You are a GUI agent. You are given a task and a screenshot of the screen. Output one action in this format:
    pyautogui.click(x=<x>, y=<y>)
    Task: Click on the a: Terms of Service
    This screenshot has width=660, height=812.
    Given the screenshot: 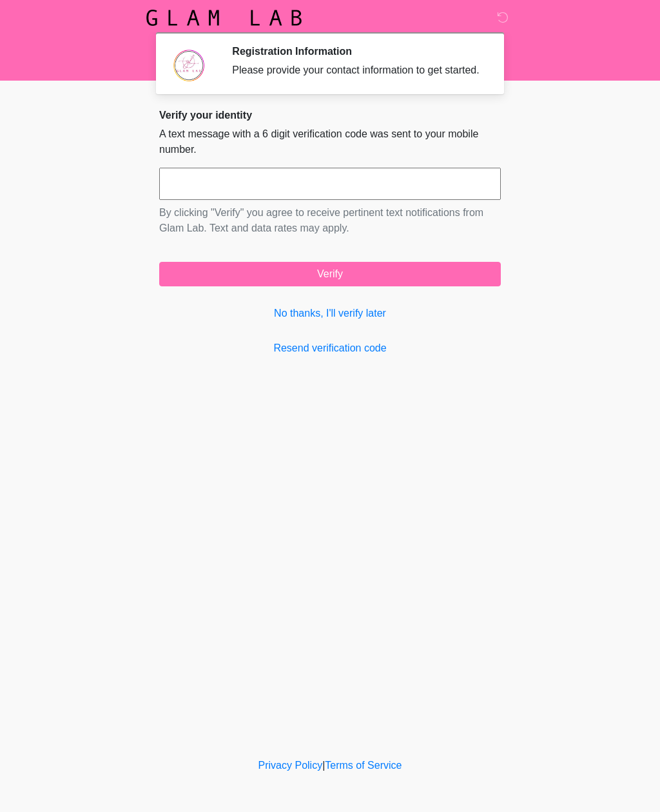 What is the action you would take?
    pyautogui.click(x=363, y=765)
    